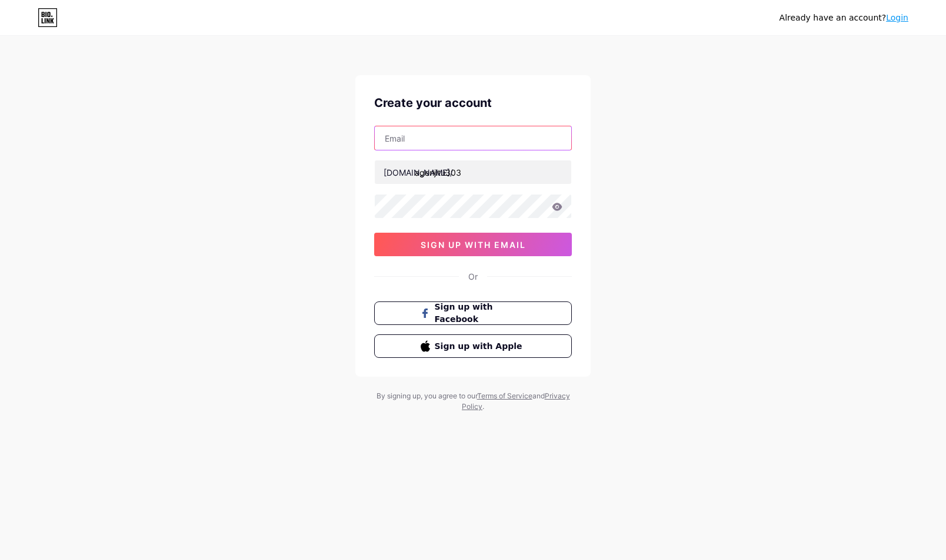 This screenshot has width=946, height=560. Describe the element at coordinates (473, 347) in the screenshot. I see `a: Sign up with Apple` at that location.